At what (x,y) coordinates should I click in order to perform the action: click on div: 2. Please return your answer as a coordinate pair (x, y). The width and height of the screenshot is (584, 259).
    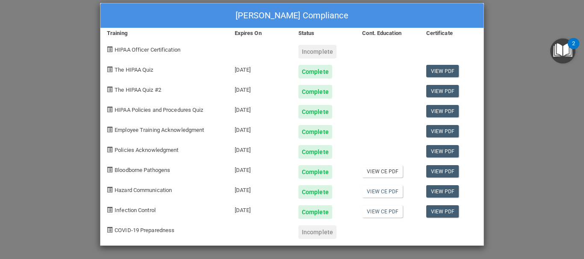
    Looking at the image, I should click on (573, 49).